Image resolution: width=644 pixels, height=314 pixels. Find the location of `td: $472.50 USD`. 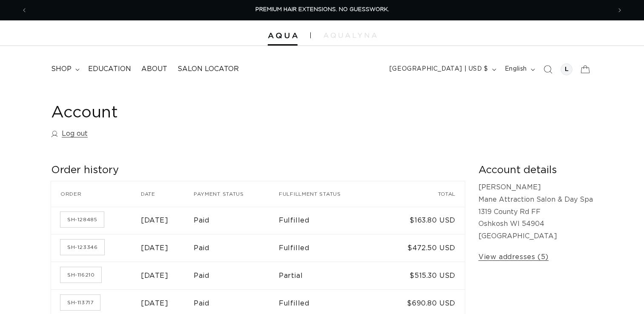

td: $472.50 USD is located at coordinates (422, 247).